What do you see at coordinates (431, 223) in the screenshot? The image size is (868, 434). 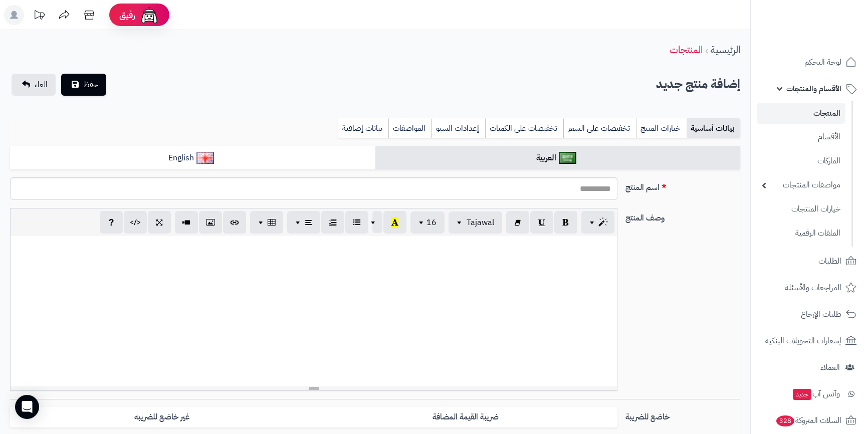 I see `span: 16` at bounding box center [431, 223].